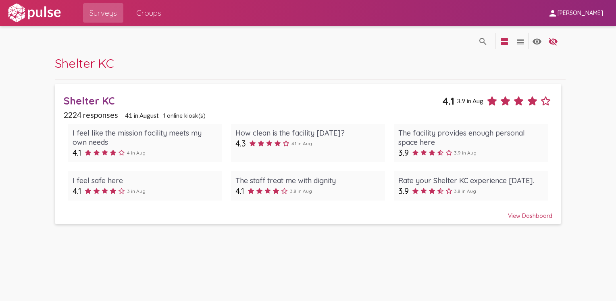  Describe the element at coordinates (84, 63) in the screenshot. I see `span: Shelter KC` at that location.